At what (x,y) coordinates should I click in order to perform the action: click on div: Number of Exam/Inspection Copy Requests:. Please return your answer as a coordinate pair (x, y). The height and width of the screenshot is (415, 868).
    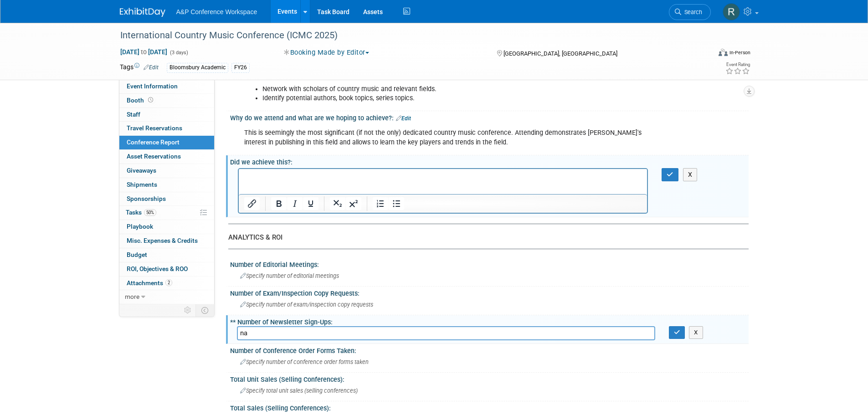
    Looking at the image, I should click on (489, 292).